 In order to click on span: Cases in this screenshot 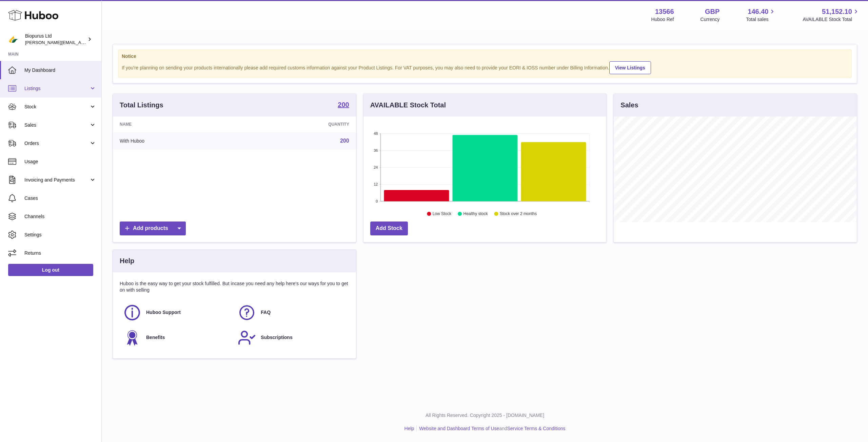, I will do `click(60, 198)`.